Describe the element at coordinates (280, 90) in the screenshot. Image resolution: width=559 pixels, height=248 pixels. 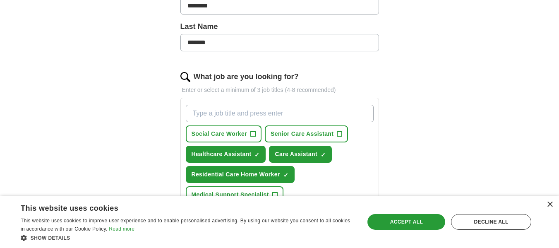
I see `p: Enter or select a minimum of 3 job titles (4-8 recommended)` at that location.